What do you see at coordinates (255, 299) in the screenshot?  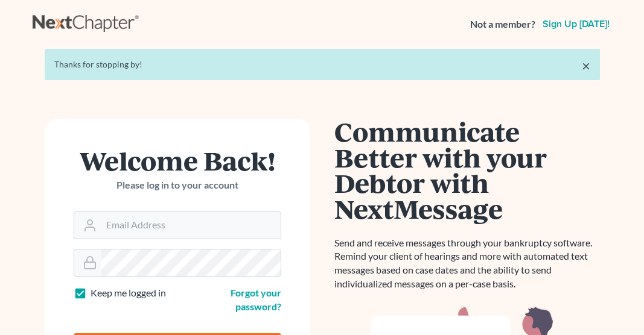 I see `a: Forgot your password?` at bounding box center [255, 299].